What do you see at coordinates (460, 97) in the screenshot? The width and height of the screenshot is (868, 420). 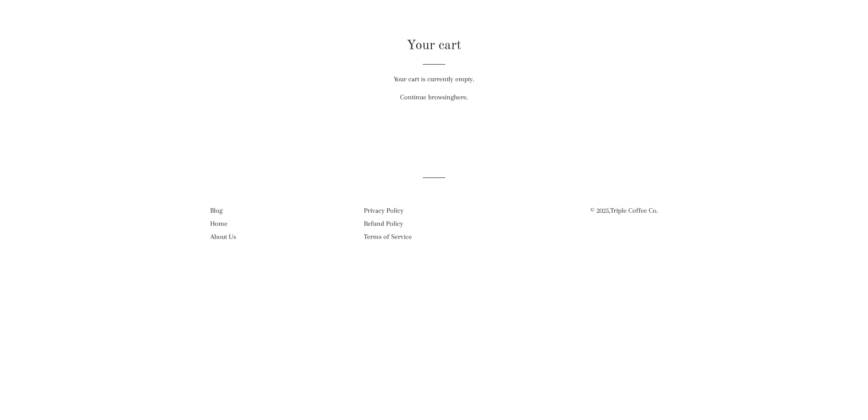 I see `a: here` at bounding box center [460, 97].